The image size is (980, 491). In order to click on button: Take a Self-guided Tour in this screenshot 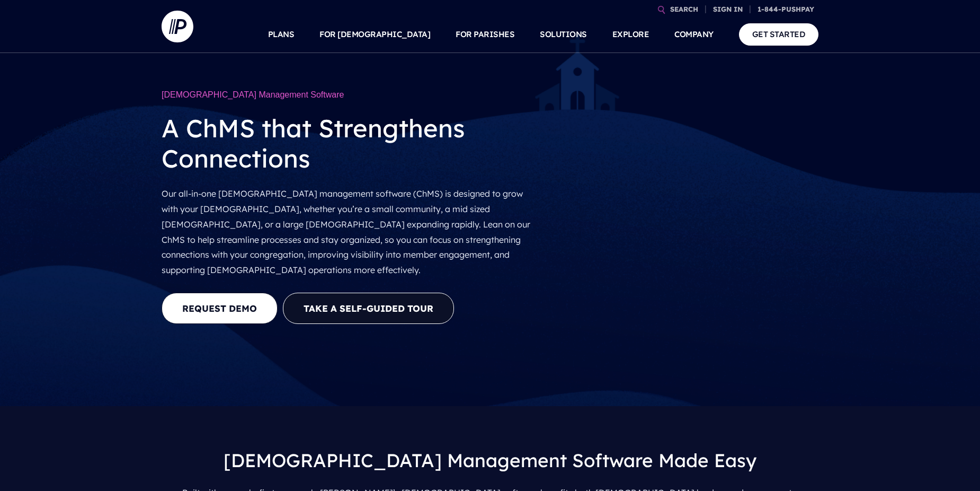, I will do `click(368, 308)`.